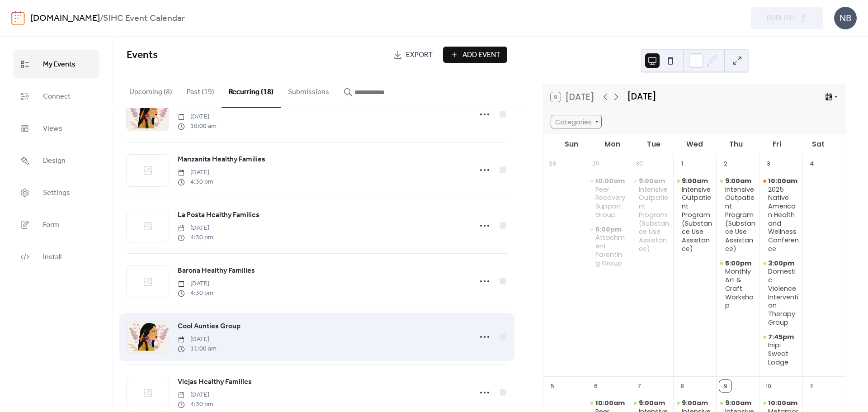  Describe the element at coordinates (682, 386) in the screenshot. I see `div: 8` at that location.